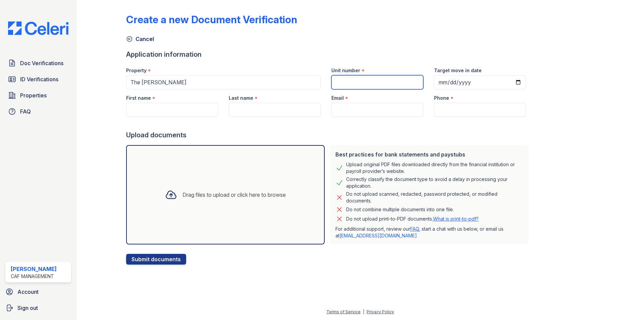 The width and height of the screenshot is (644, 320). I want to click on span: Doc Verifications, so click(42, 63).